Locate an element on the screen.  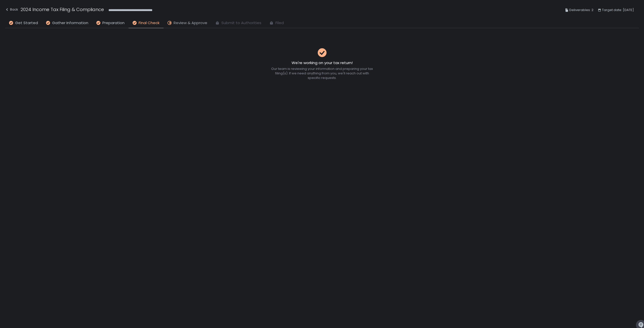
span: Gather Information is located at coordinates (70, 23).